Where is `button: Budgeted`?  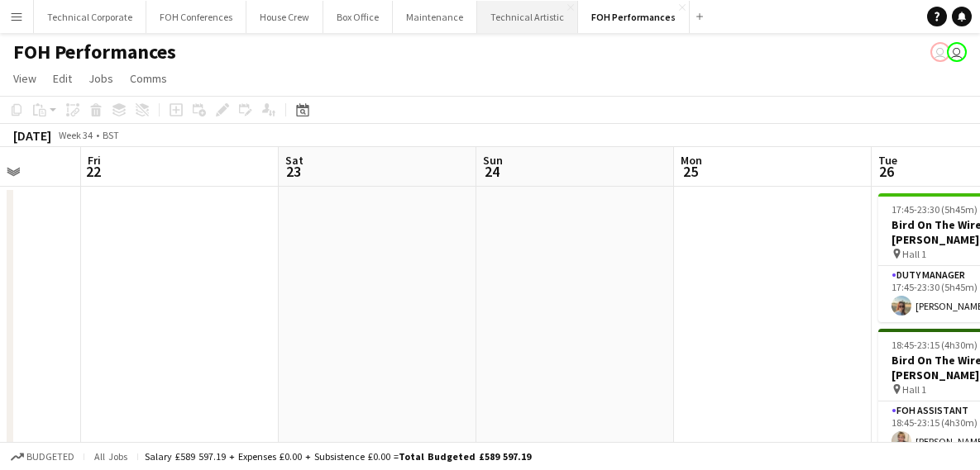
button: Budgeted is located at coordinates (42, 457).